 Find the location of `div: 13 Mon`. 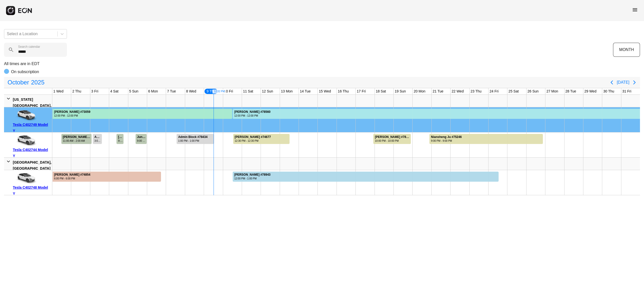

div: 13 Mon is located at coordinates (287, 91).